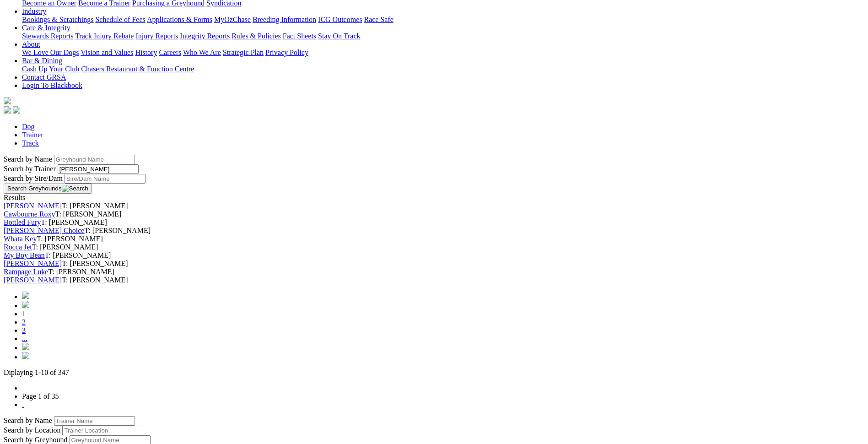 The height and width of the screenshot is (444, 868). What do you see at coordinates (31, 44) in the screenshot?
I see `a: About` at bounding box center [31, 44].